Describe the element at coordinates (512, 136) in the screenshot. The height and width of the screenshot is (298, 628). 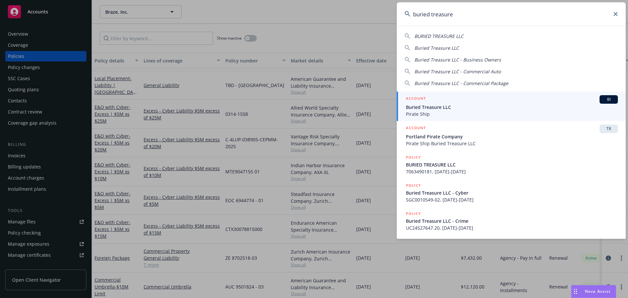
I see `span: Portland Pirate Company` at that location.